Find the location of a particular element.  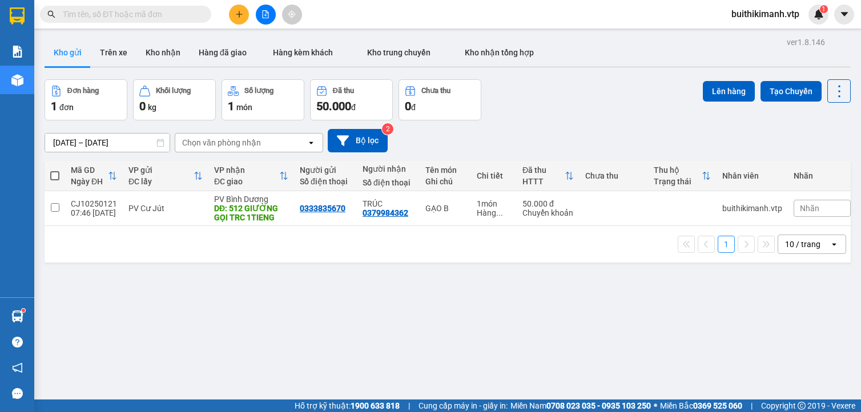

div: Số lượng is located at coordinates (259, 91).